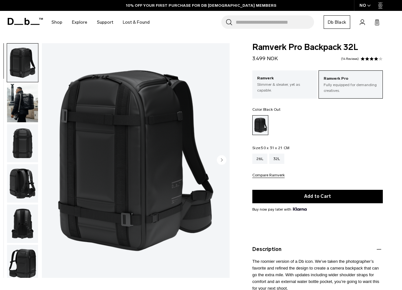 The image size is (402, 290). Describe the element at coordinates (318, 47) in the screenshot. I see `span: Ramverk Pro Backpack 32L` at that location.